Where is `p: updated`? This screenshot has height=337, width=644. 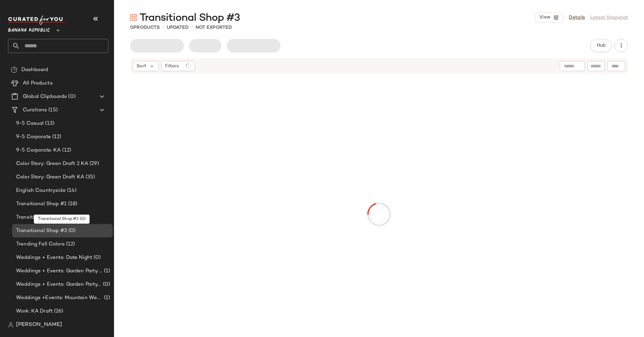
p: updated is located at coordinates (178, 28).